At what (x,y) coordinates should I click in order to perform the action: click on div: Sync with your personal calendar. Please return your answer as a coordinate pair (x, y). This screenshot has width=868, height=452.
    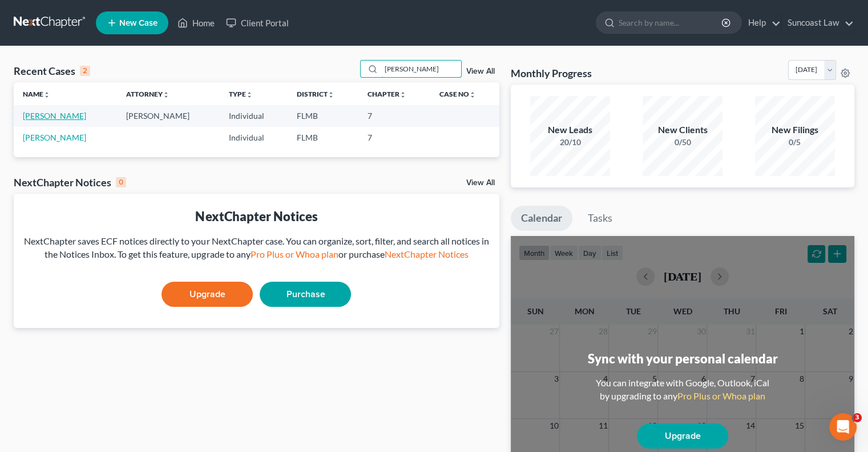
    Looking at the image, I should click on (682, 358).